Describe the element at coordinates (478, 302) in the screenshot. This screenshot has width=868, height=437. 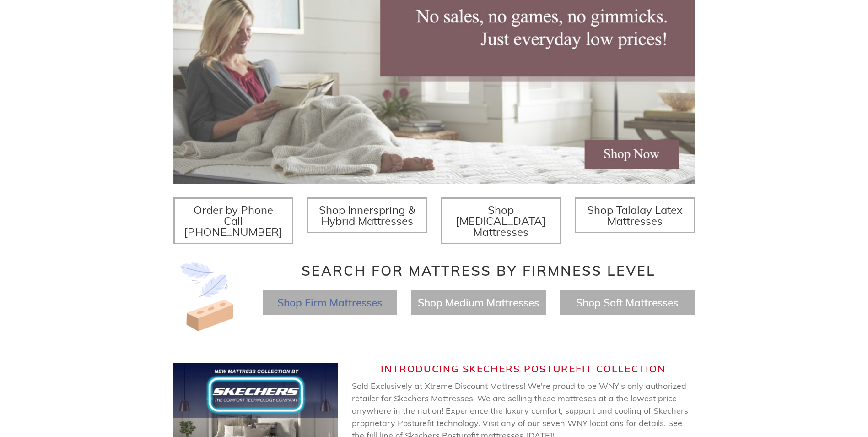
I see `span: Shop Medium Mattresses` at that location.